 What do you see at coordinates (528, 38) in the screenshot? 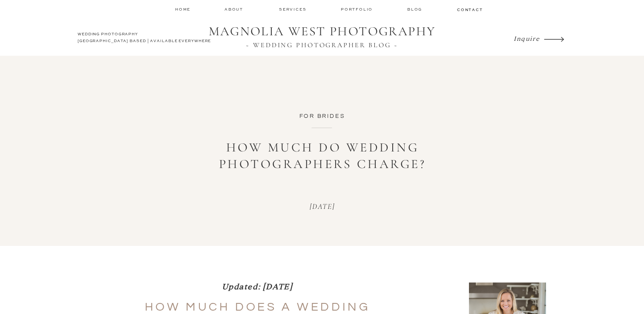
I see `a: Inquire` at bounding box center [528, 38].